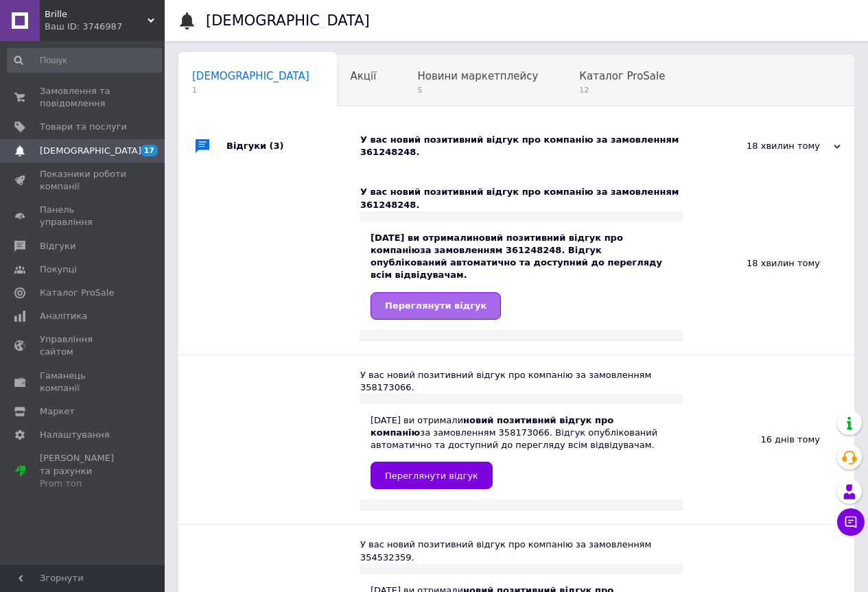 The width and height of the screenshot is (868, 592). What do you see at coordinates (277, 145) in the screenshot?
I see `span: (3)` at bounding box center [277, 145].